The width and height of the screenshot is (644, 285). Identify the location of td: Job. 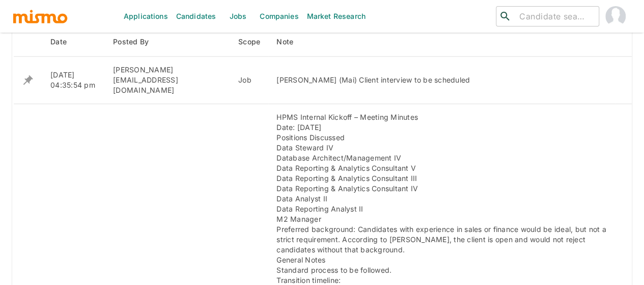
(249, 80).